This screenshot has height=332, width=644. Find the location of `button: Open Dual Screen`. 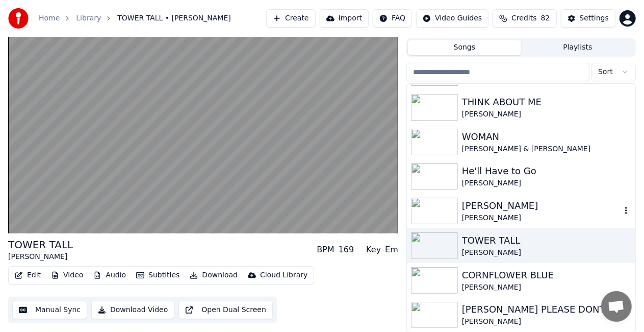

button: Open Dual Screen is located at coordinates (225, 310).